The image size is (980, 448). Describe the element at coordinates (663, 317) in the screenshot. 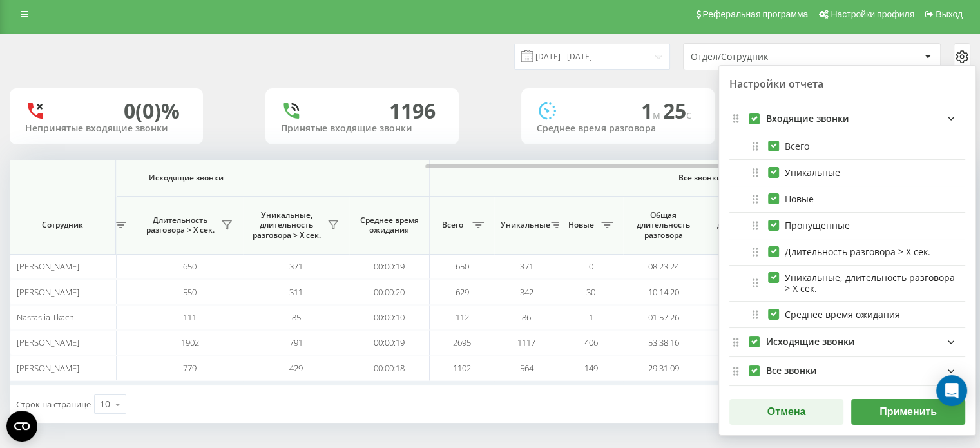

I see `td: 01:57:26` at that location.